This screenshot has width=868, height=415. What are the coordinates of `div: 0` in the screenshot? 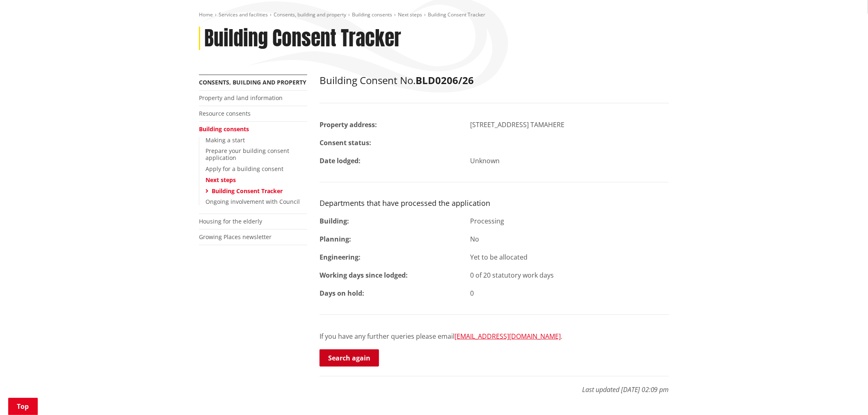 It's located at (569, 293).